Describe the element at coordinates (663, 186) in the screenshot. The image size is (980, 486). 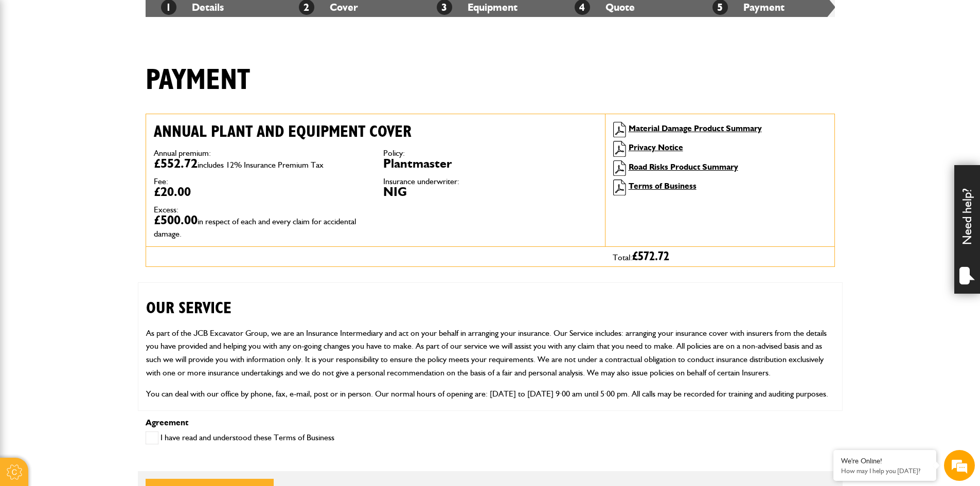
I see `a: Terms of Business` at that location.